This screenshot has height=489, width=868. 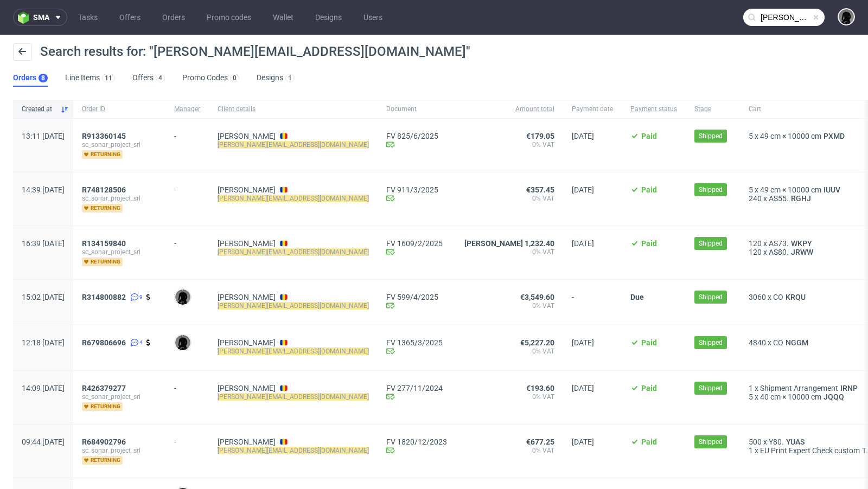 I want to click on a: YUAS, so click(x=795, y=442).